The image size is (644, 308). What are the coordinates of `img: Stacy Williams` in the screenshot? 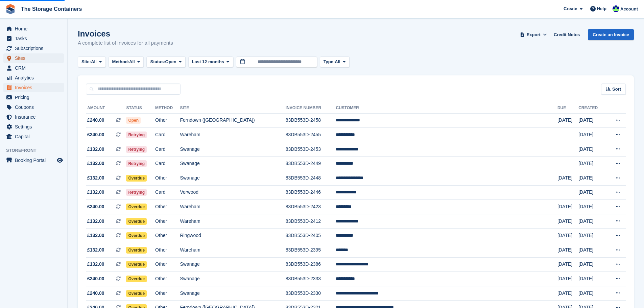 It's located at (615, 8).